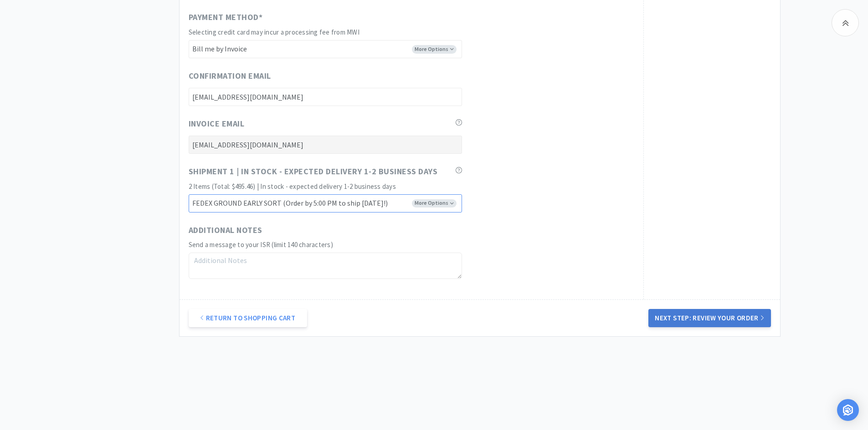 This screenshot has width=868, height=430. I want to click on span: Invoice Email, so click(216, 124).